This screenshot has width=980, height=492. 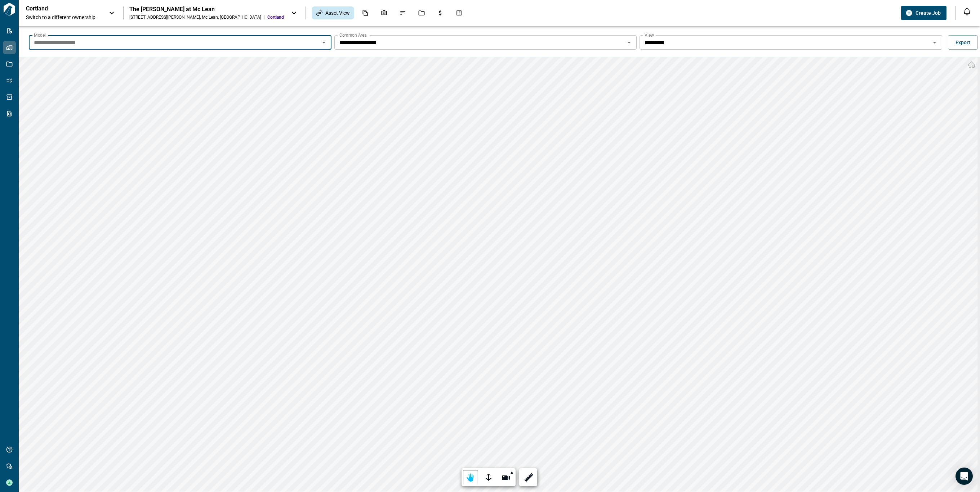 I want to click on div: Budgets, so click(x=441, y=13).